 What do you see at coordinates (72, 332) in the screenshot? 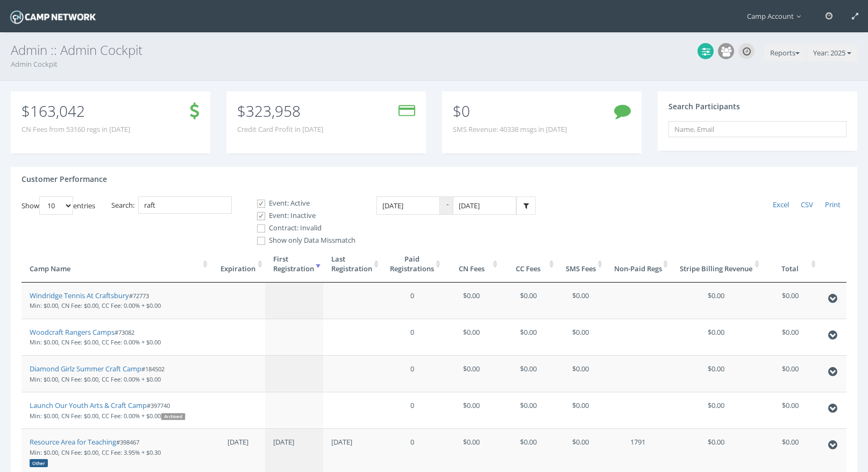
I see `a: Woodcraft Rangers Camps` at bounding box center [72, 332].